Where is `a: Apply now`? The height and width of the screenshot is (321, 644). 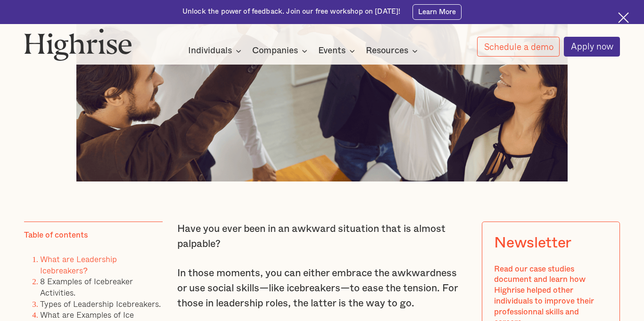 a: Apply now is located at coordinates (592, 47).